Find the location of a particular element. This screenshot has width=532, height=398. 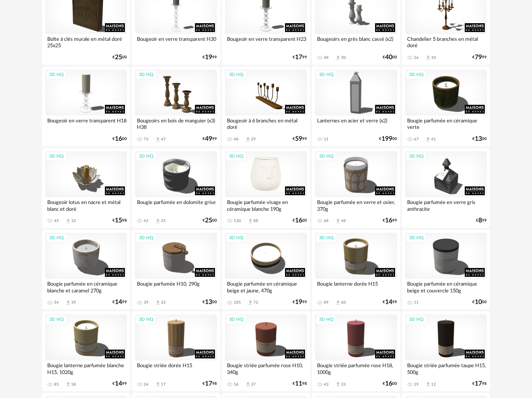

a: 3D HQ Bougeoirs en bois de manguier (x3) H38 73 Download icon 47 €4999 is located at coordinates (175, 106).